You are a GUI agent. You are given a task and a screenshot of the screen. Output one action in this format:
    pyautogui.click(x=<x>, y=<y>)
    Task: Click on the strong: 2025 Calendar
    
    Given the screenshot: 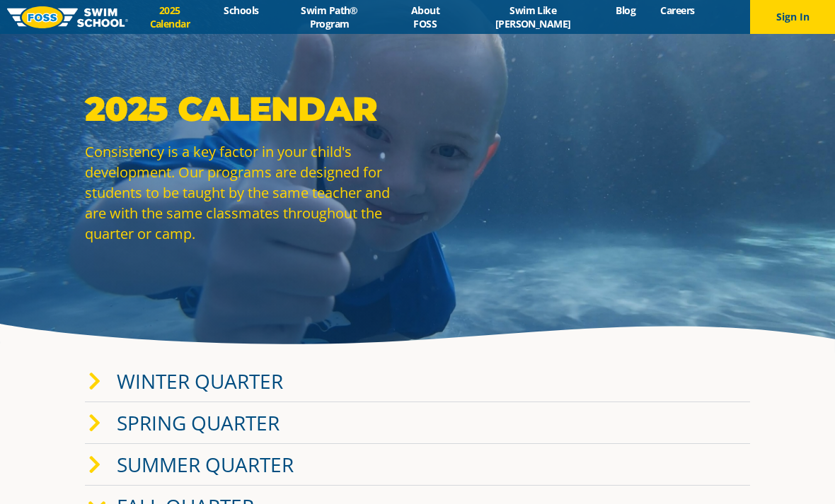 What is the action you would take?
    pyautogui.click(x=230, y=109)
    